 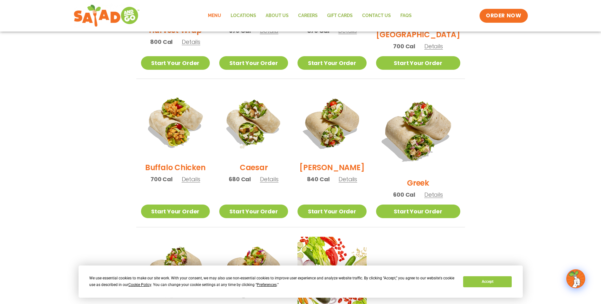 I want to click on h2: Buffalo Chicken, so click(x=175, y=167).